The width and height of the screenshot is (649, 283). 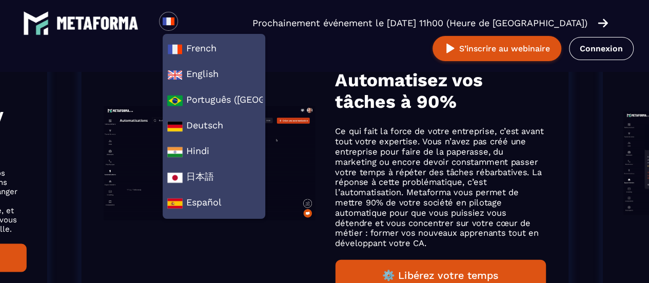 I want to click on span: English, so click(x=214, y=75).